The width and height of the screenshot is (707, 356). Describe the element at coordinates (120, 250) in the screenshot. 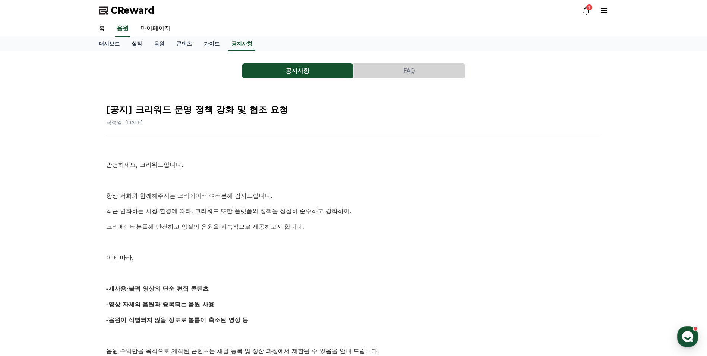

I see `span: 설정` at that location.